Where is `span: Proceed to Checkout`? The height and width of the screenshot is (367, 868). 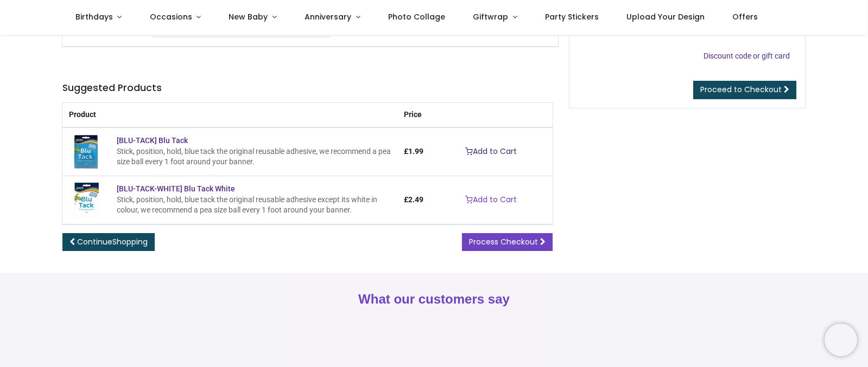 span: Proceed to Checkout is located at coordinates (740, 89).